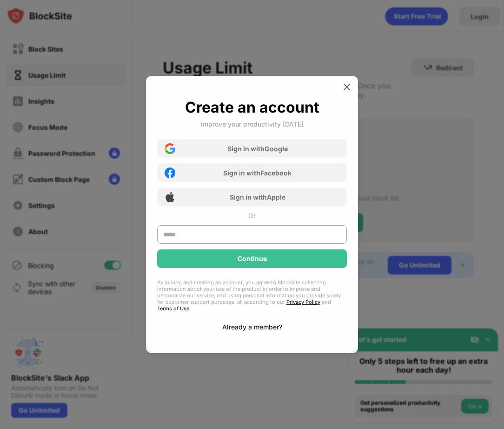  What do you see at coordinates (252, 215) in the screenshot?
I see `div: Or` at bounding box center [252, 215].